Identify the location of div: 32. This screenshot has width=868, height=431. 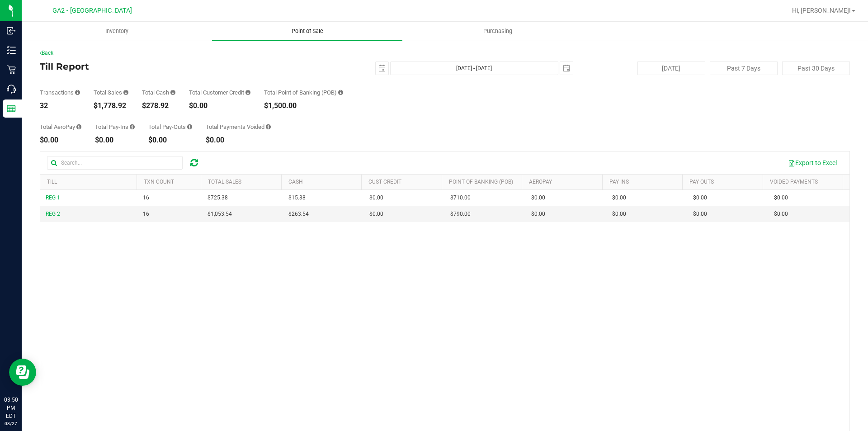
(60, 106).